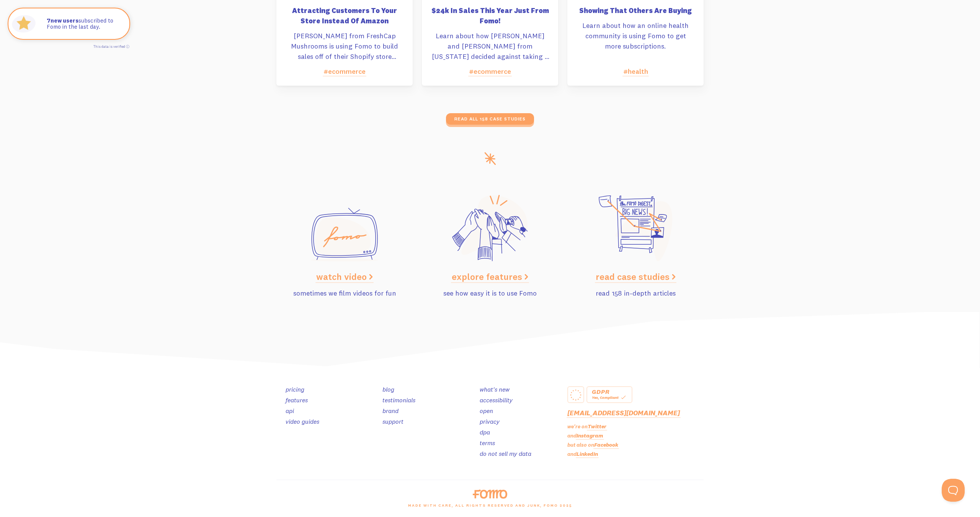 The image size is (980, 517). Describe the element at coordinates (393, 421) in the screenshot. I see `a: support` at that location.